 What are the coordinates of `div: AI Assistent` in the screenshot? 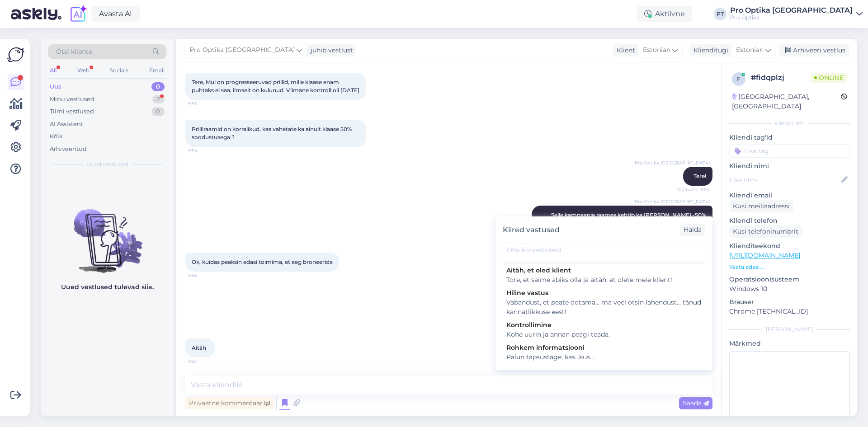 It's located at (67, 124).